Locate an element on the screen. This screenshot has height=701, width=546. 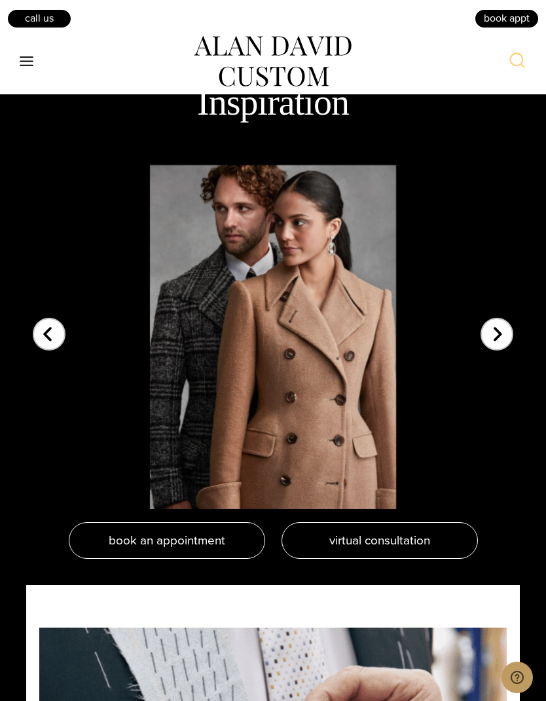
span: book an appointment is located at coordinates (167, 539).